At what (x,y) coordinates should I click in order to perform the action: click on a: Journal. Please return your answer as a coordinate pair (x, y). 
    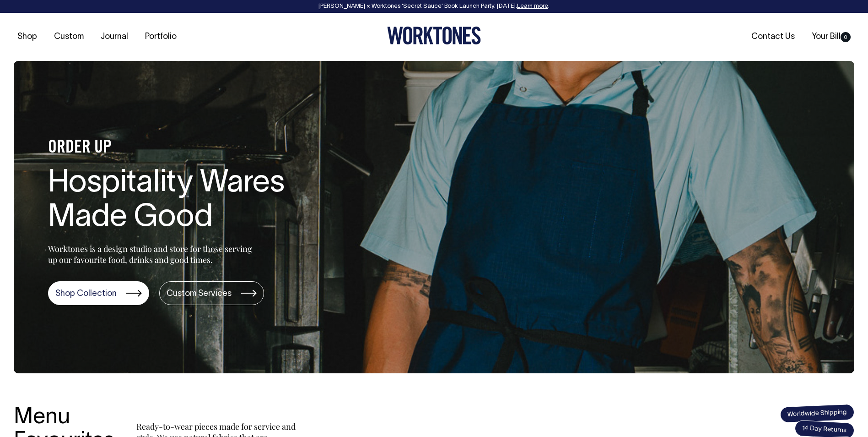
    Looking at the image, I should click on (114, 36).